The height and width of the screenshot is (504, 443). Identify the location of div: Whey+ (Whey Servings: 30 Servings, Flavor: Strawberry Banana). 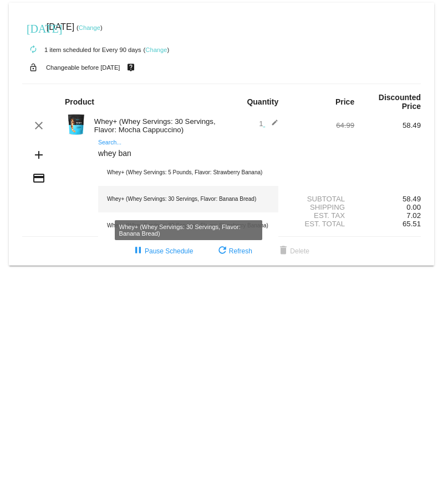
(188, 226).